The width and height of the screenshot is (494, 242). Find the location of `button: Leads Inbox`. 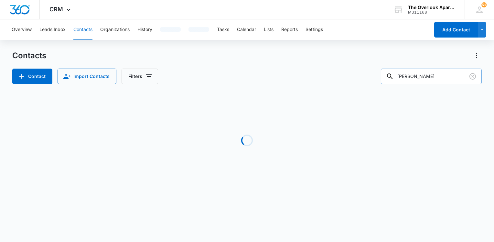

button: Leads Inbox is located at coordinates (52, 30).